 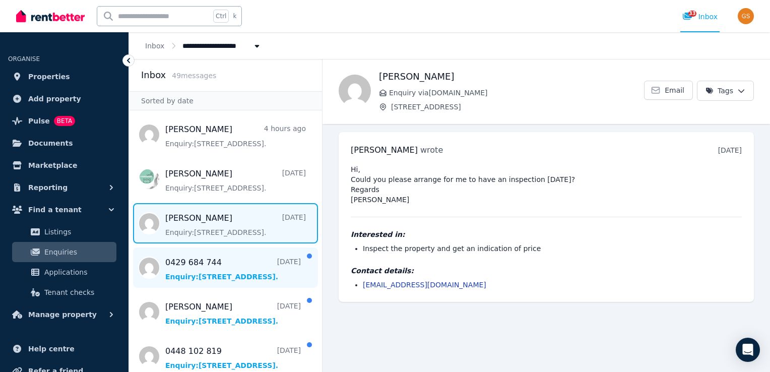 I want to click on span: Applications, so click(x=78, y=272).